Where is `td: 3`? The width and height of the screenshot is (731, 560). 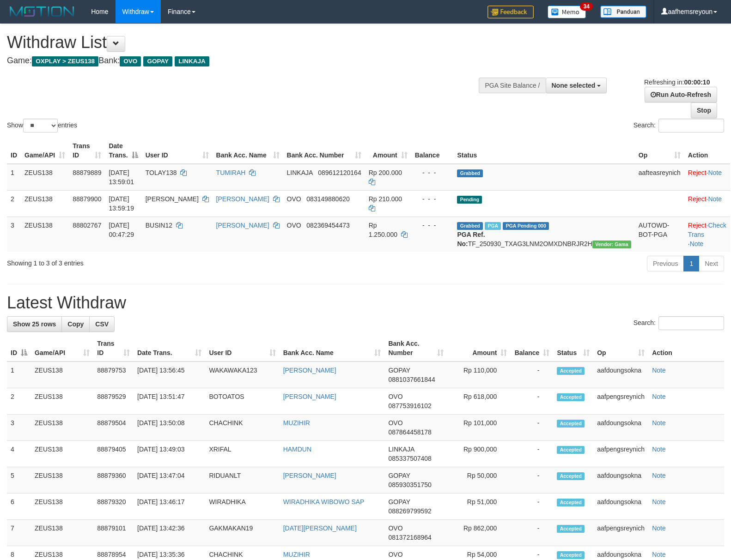
td: 3 is located at coordinates (14, 234).